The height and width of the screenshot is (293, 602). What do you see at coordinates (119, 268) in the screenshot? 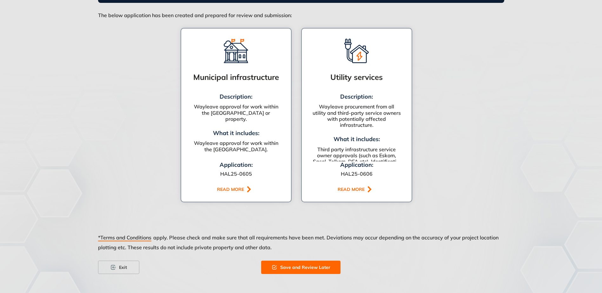
I see `button: Exit` at bounding box center [119, 268].